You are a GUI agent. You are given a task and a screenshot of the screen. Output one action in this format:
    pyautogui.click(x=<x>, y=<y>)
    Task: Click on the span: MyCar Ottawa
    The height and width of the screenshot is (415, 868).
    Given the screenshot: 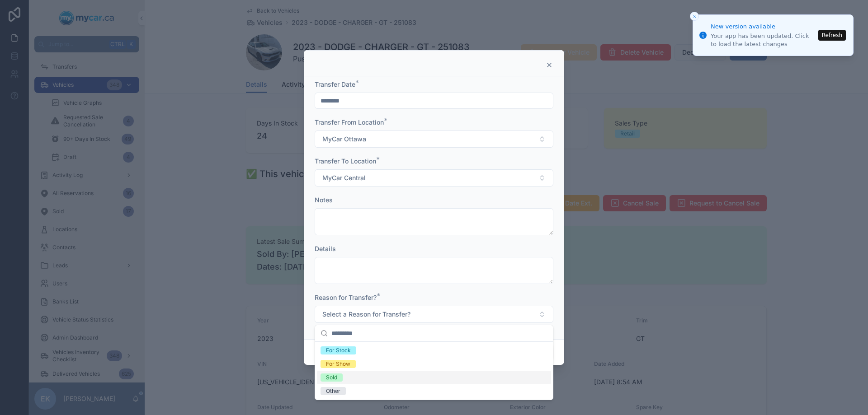 What is the action you would take?
    pyautogui.click(x=344, y=139)
    